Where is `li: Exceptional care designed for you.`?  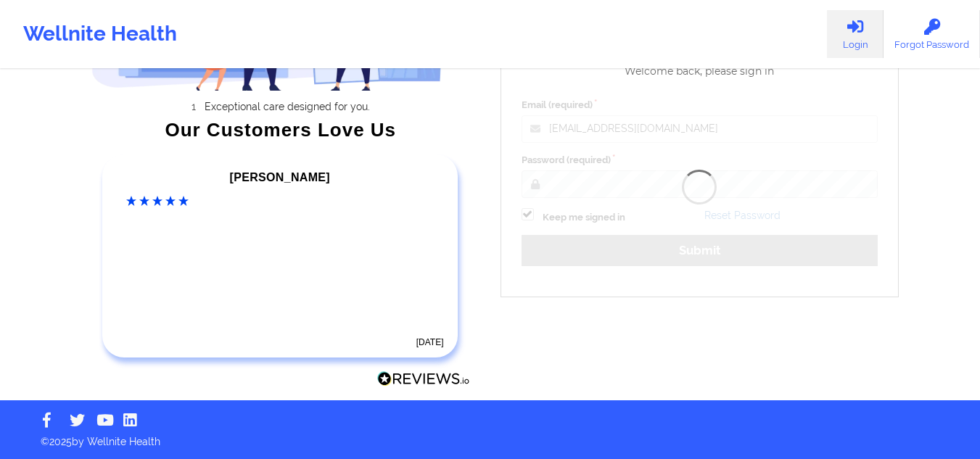 li: Exceptional care designed for you. is located at coordinates (287, 106).